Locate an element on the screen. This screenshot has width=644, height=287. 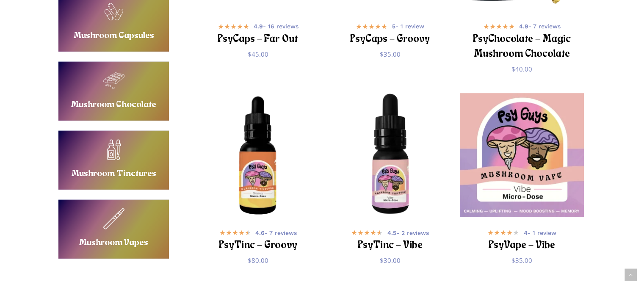
h2: PsyTinc – Groovy is located at coordinates (258, 245).